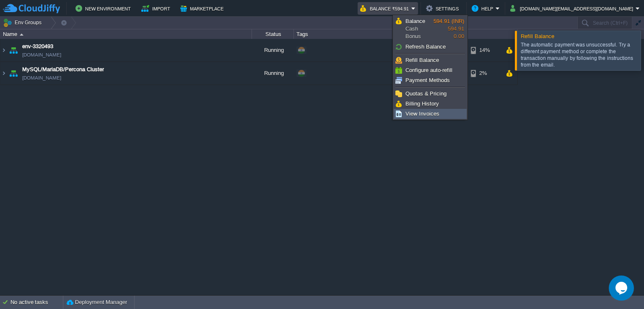  What do you see at coordinates (430, 29) in the screenshot?
I see `a: BalanceCashBonus594.91 (INR)594.910.00` at bounding box center [430, 29].